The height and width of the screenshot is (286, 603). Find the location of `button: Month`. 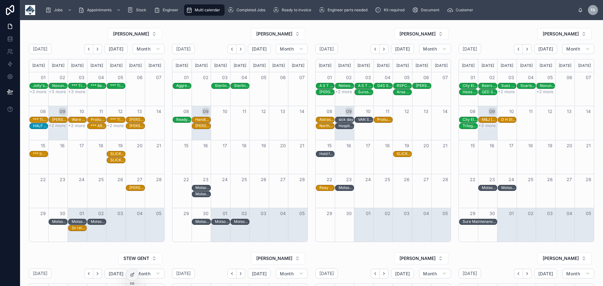

button: Month is located at coordinates (579, 274).